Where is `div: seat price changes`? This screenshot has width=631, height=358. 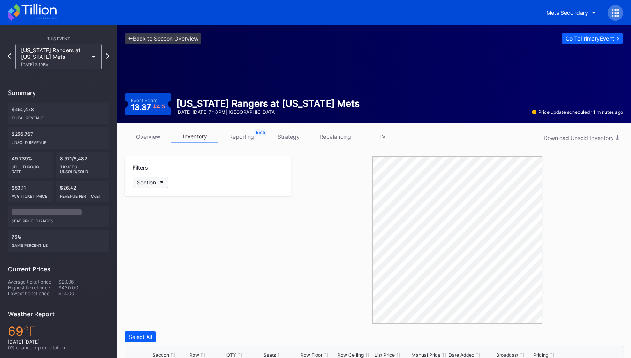
div: seat price changes is located at coordinates (58, 219).